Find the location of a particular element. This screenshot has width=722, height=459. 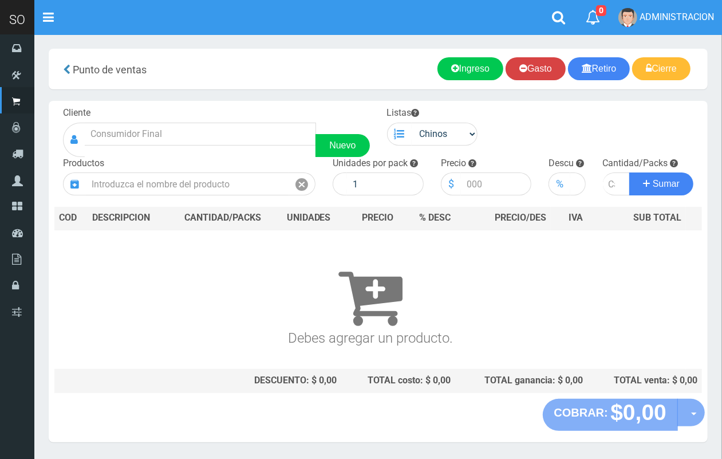

input: Consumidor Final is located at coordinates (200, 134).